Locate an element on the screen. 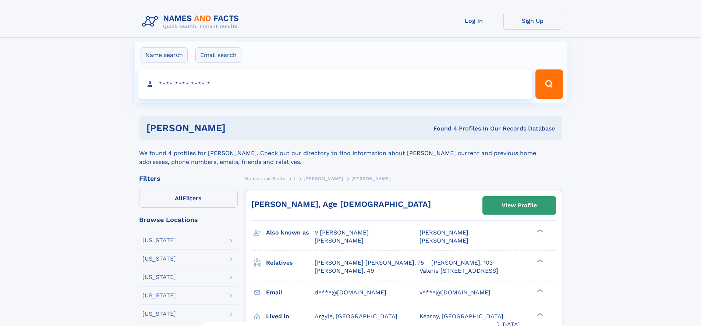 The width and height of the screenshot is (701, 326). a: Names and Facts is located at coordinates (265, 178).